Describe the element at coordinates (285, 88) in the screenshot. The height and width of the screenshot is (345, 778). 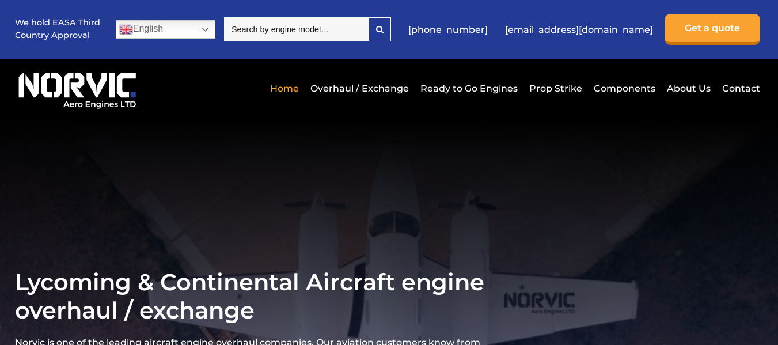
I see `a: Home` at that location.